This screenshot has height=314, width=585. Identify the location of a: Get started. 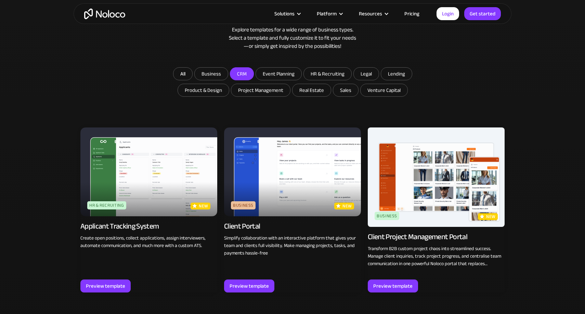
(482, 14).